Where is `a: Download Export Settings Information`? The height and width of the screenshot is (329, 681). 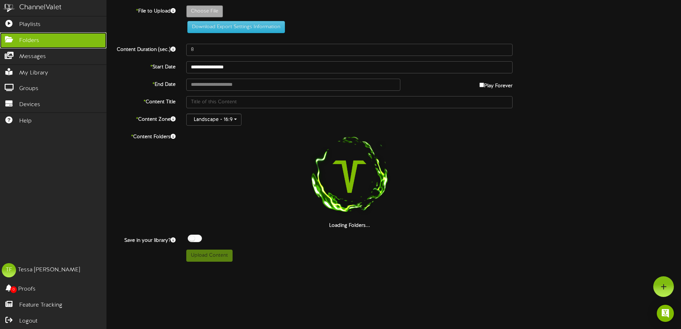
a: Download Export Settings Information is located at coordinates (234, 27).